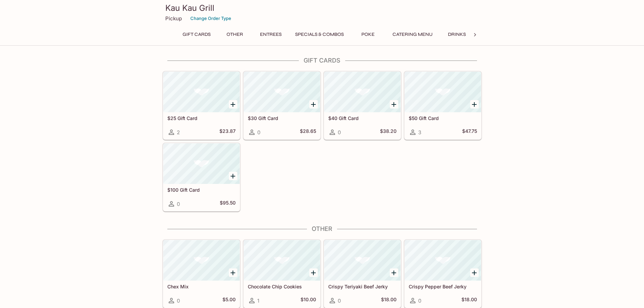 This screenshot has width=644, height=308. Describe the element at coordinates (259, 301) in the screenshot. I see `span: 1` at that location.